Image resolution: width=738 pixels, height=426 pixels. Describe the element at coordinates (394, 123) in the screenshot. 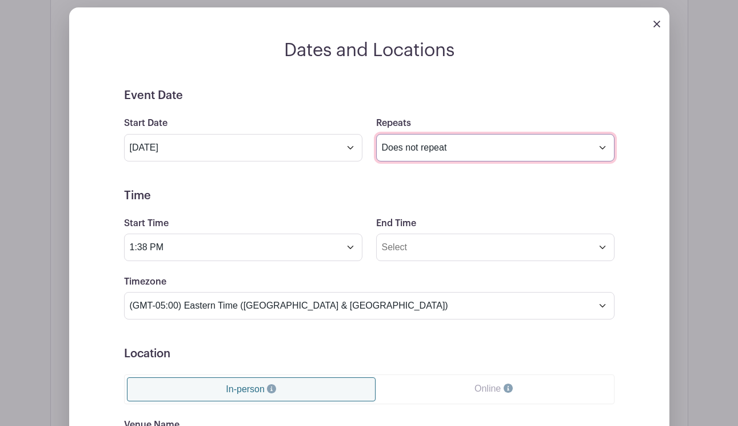

I see `label: Repeats` at that location.